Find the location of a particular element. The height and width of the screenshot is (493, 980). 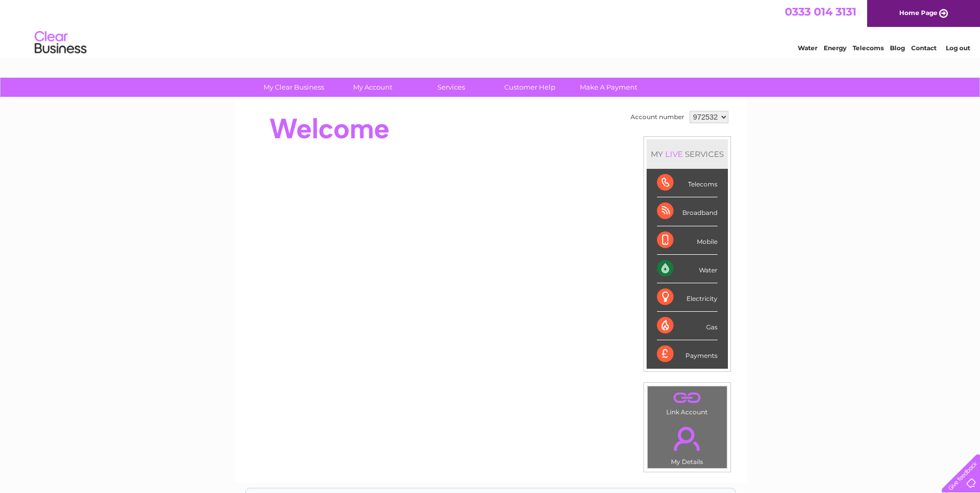

a: Telecoms is located at coordinates (868, 48).